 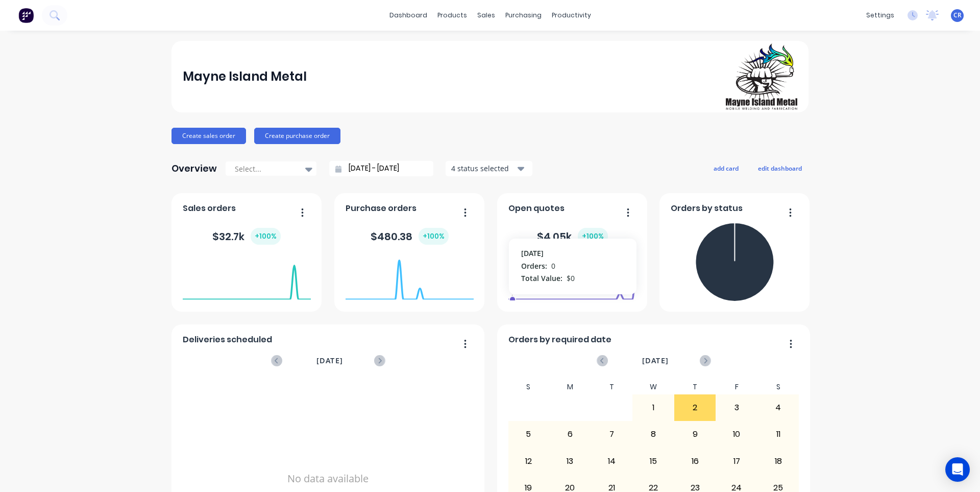 What do you see at coordinates (779, 434) in the screenshot?
I see `div: 11` at bounding box center [779, 434].